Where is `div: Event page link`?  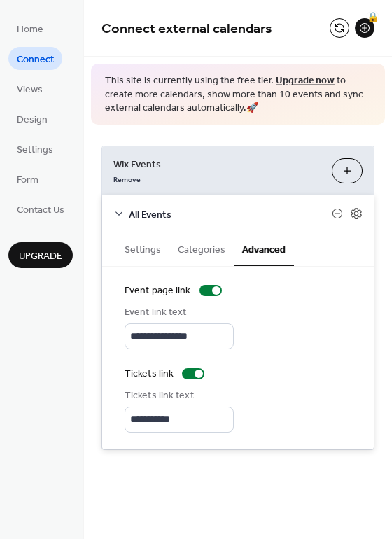 div: Event page link is located at coordinates (158, 291).